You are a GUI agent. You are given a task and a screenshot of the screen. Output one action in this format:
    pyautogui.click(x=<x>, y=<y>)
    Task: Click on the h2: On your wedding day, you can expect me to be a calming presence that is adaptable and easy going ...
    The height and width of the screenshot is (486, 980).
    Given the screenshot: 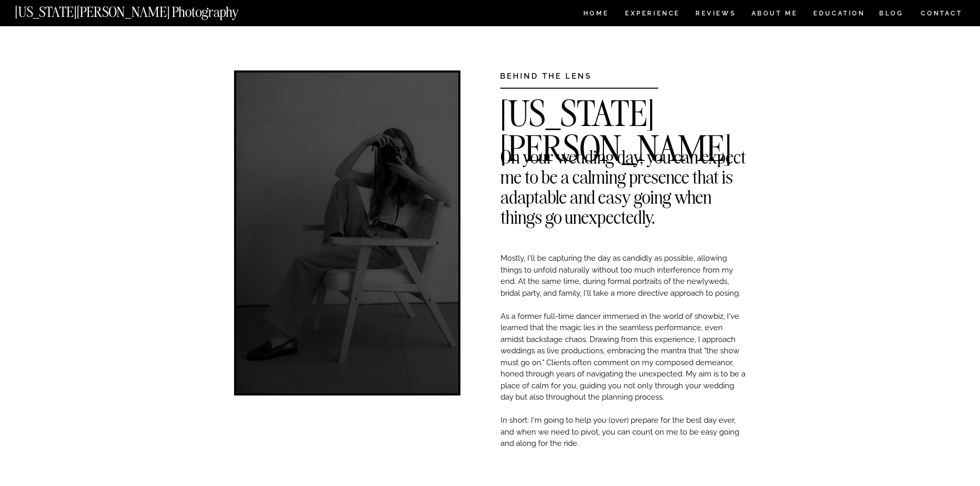 What is the action you would take?
    pyautogui.click(x=623, y=154)
    